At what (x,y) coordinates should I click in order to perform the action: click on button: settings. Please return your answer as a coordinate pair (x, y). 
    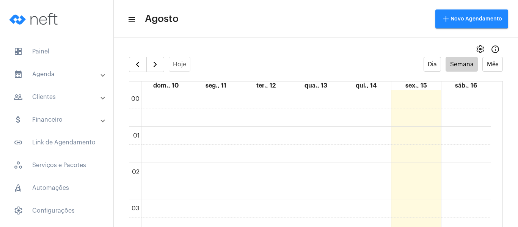
    Looking at the image, I should click on (480, 49).